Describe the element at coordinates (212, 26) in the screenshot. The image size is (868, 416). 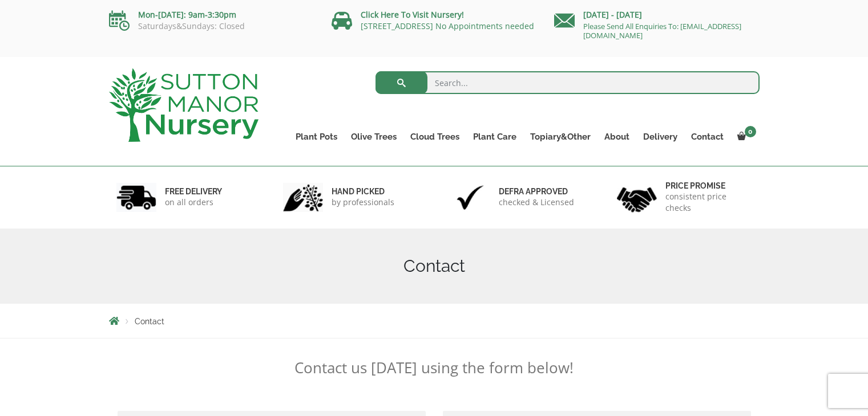
I see `p: Saturdays&Sundays: Closed` at that location.